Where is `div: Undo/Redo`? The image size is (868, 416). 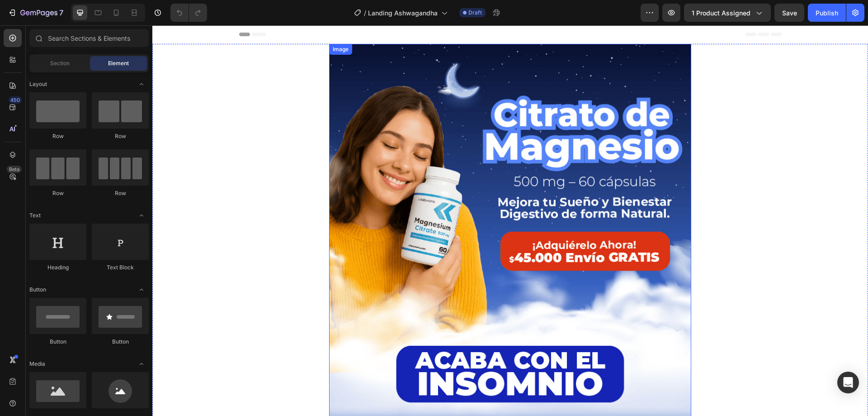
div: Undo/Redo is located at coordinates (189, 13).